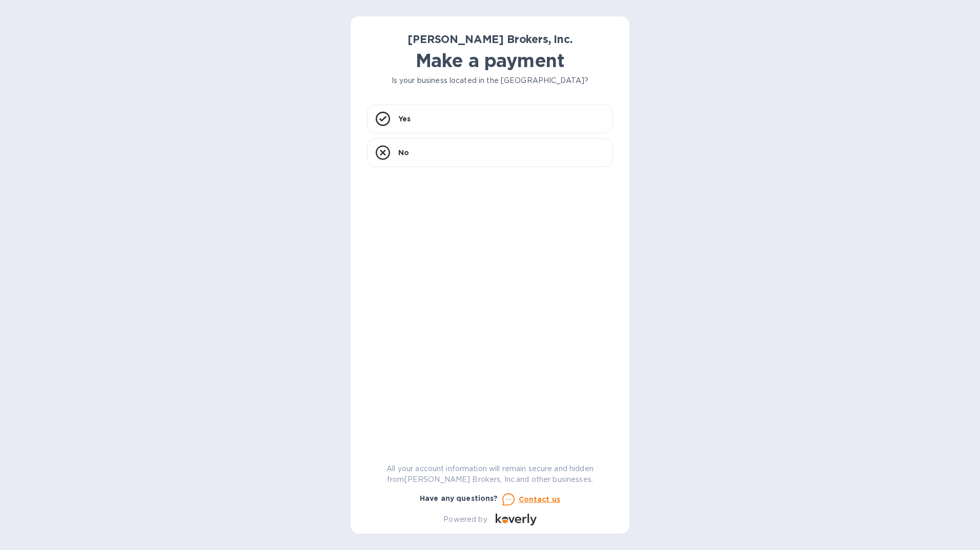 This screenshot has height=550, width=980. What do you see at coordinates (405, 119) in the screenshot?
I see `p: Yes` at bounding box center [405, 119].